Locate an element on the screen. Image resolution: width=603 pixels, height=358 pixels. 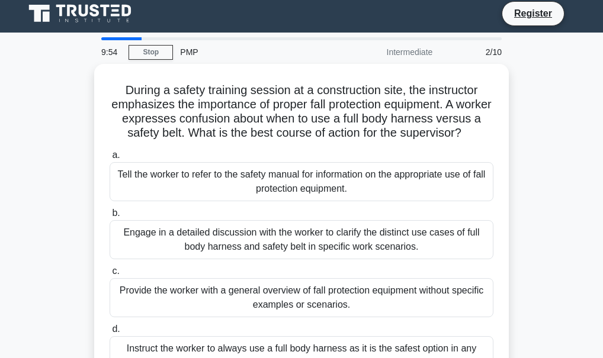
span: d. is located at coordinates (116, 329).